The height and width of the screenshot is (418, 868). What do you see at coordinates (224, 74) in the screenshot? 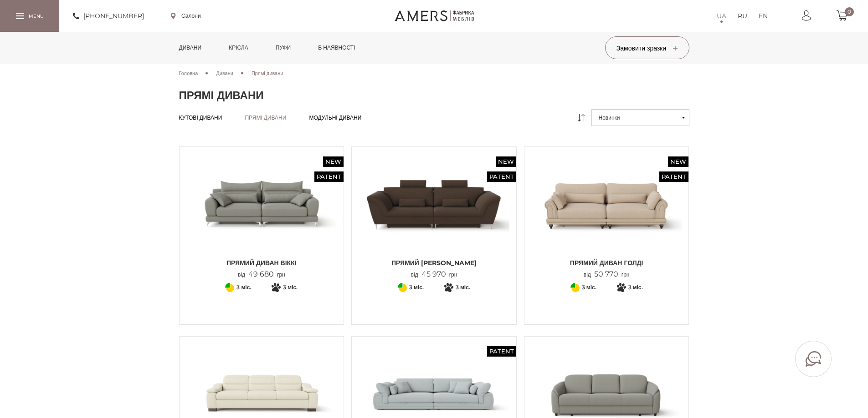
I see `span: Дивани` at bounding box center [224, 74].